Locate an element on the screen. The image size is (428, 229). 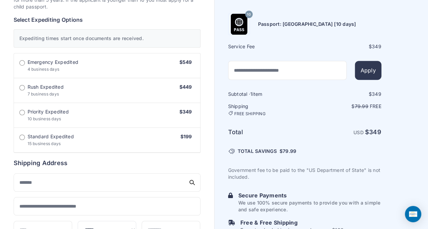
span: Emergency Expedited is located at coordinates (53, 62).